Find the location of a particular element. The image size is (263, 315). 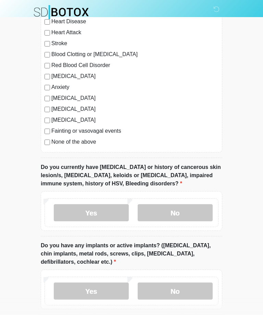

input: Stroke is located at coordinates (47, 44).